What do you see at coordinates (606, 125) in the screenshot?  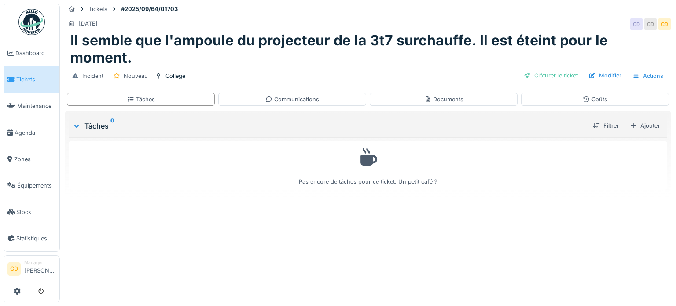 I see `div: Filtrer` at bounding box center [606, 125].